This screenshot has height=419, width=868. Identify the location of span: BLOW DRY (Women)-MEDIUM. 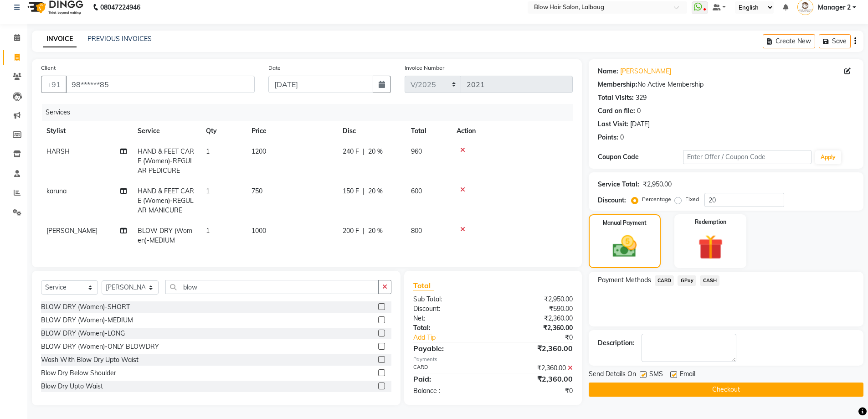
(165, 235).